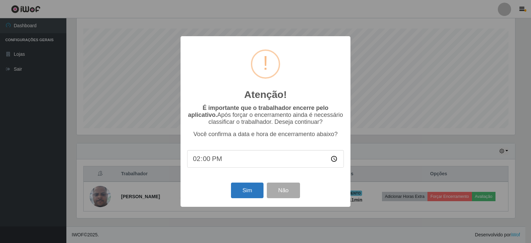 The width and height of the screenshot is (531, 243). What do you see at coordinates (266, 115) in the screenshot?
I see `p: Após forçar o encerramento ainda é necessário classificar o trabalhador. Deseja continuar?` at bounding box center [266, 115].